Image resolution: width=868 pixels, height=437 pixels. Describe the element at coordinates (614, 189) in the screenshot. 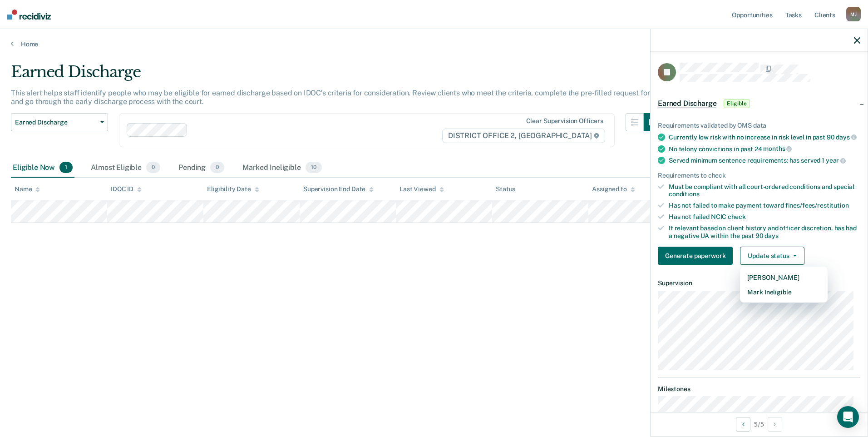

I see `div: Assigned to` at that location.